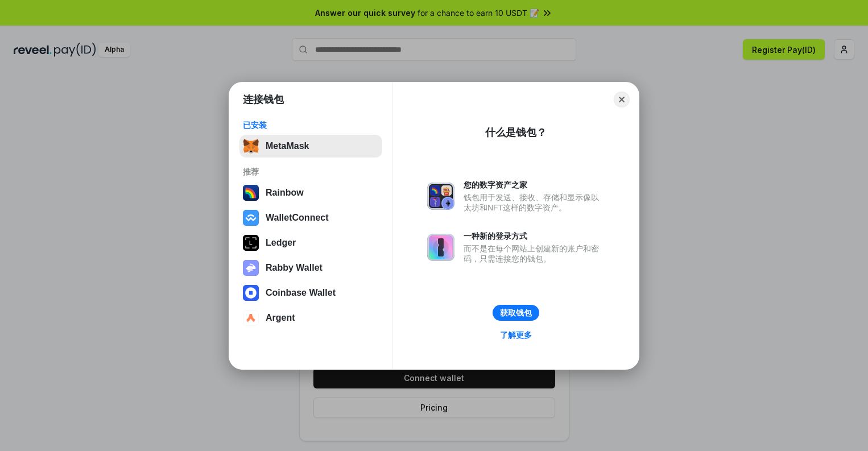  I want to click on div: Rainbow, so click(285, 193).